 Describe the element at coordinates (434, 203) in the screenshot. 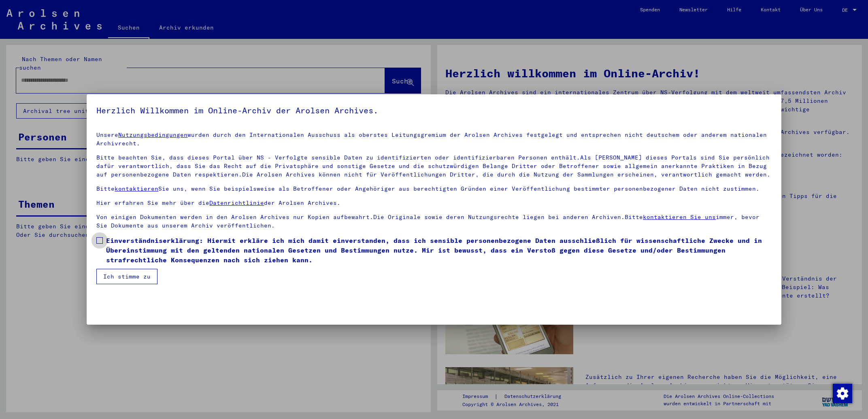

I see `p: Hier erfahren Sie mehr über die der Arolsen Archives.` at that location.